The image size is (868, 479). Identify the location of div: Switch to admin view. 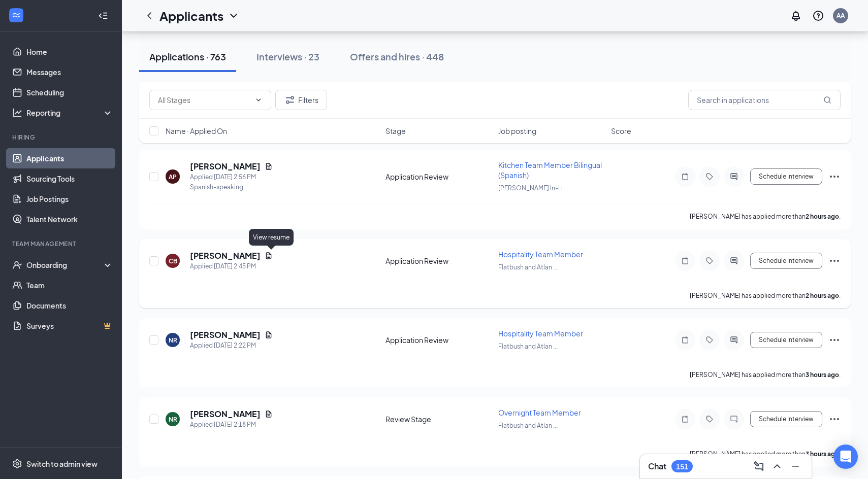
(62, 464).